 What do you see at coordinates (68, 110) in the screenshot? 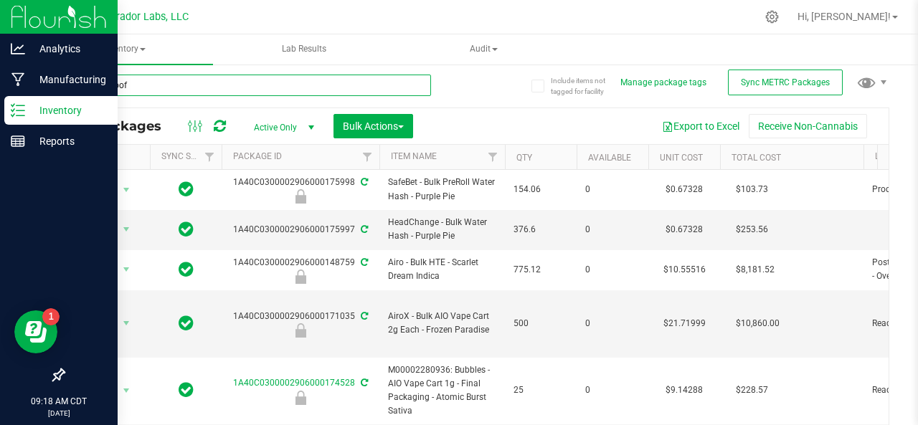
I see `p: Inventory` at bounding box center [68, 110].